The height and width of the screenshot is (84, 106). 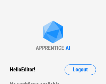 I want to click on img: Apprentice AI, so click(x=53, y=32).